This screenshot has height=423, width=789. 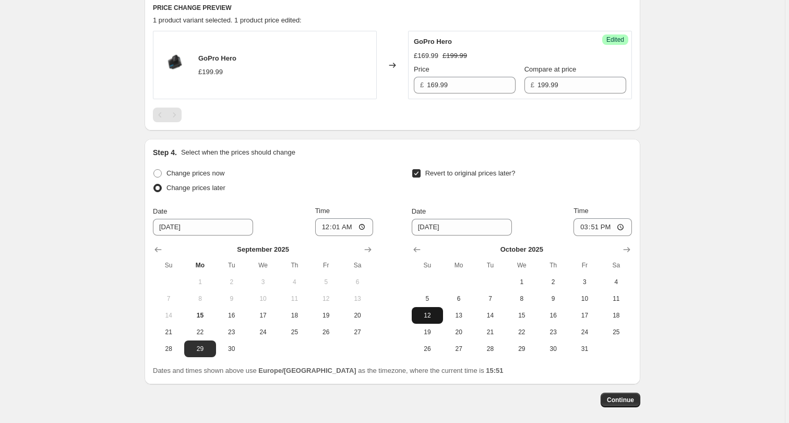 What do you see at coordinates (490, 265) in the screenshot?
I see `span: Tu` at bounding box center [490, 265].